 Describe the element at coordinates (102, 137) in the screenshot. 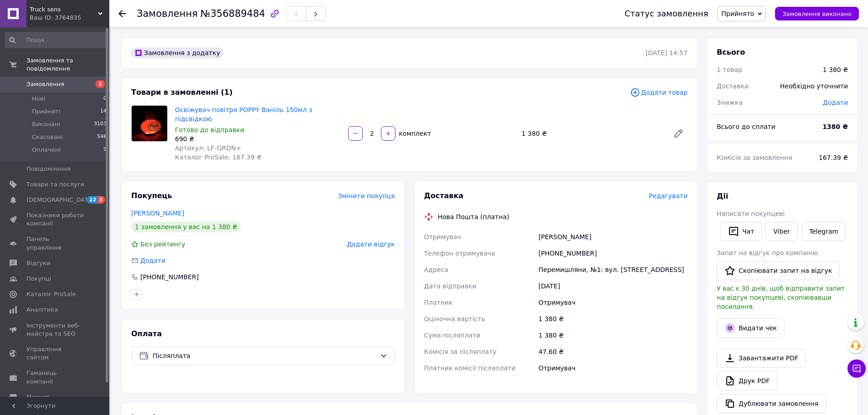

I see `span: 546` at that location.